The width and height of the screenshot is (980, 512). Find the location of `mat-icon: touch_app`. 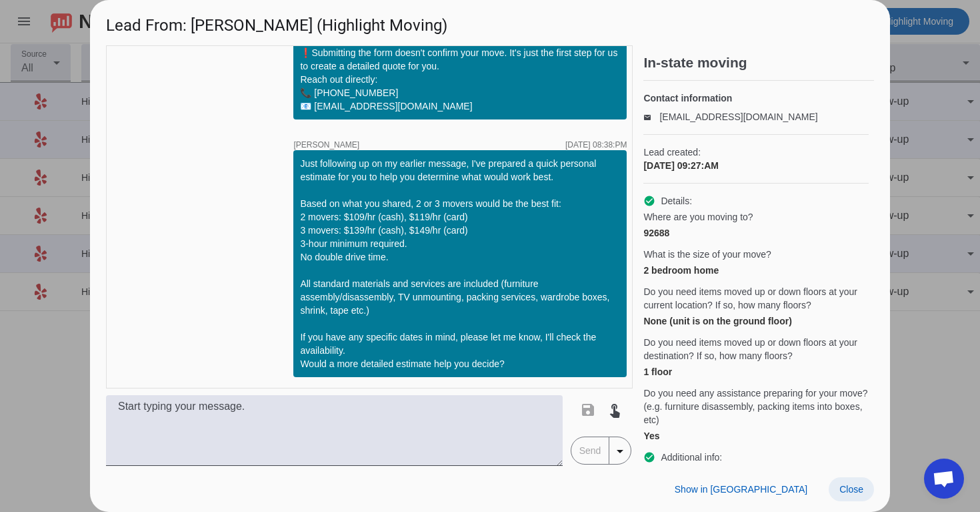

mat-icon: touch_app is located at coordinates (615, 410).